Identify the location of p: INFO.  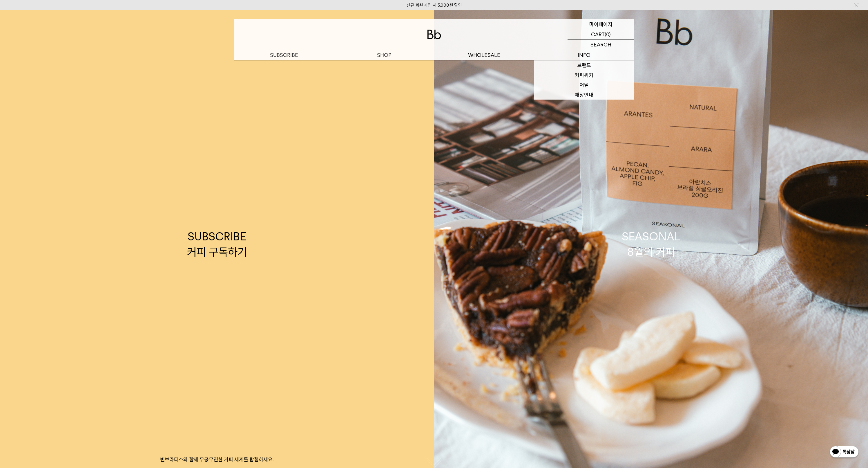
(584, 55).